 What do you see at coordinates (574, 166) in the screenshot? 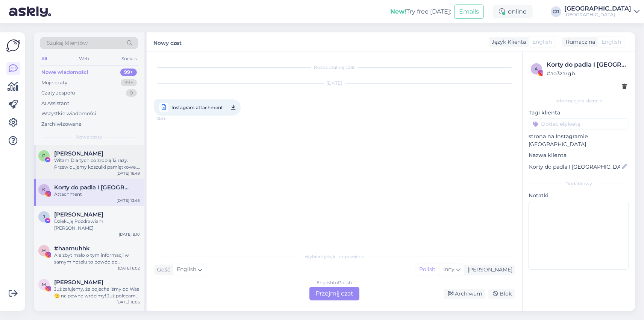
I see `input: Dodaj nazwę` at bounding box center [574, 166].